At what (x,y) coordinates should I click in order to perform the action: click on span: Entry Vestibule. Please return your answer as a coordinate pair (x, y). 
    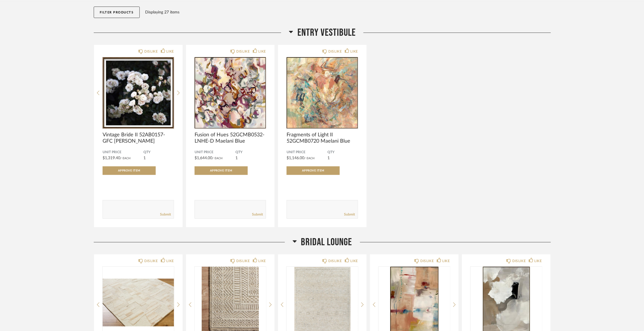
    Looking at the image, I should click on (327, 32).